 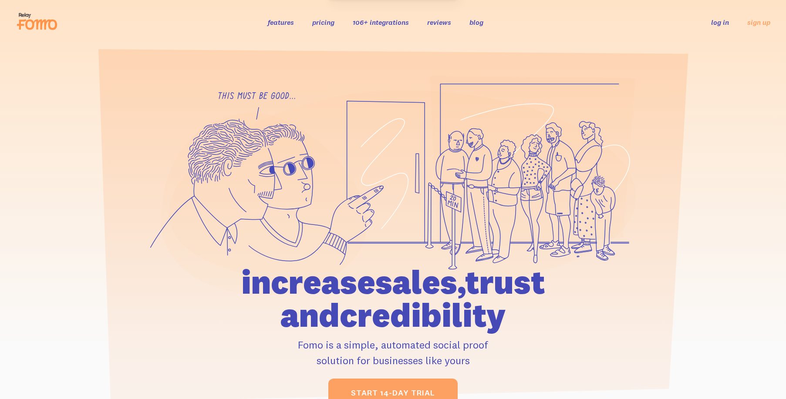 What do you see at coordinates (719, 22) in the screenshot?
I see `a: log in` at bounding box center [719, 22].